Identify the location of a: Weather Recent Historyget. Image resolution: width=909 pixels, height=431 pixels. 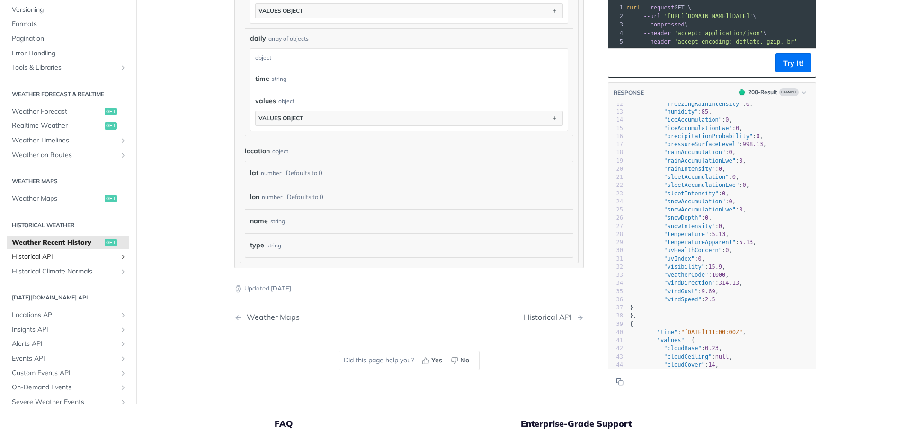
(68, 242).